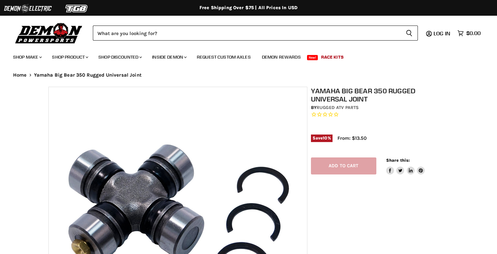 This screenshot has height=254, width=497. I want to click on span: Rated 0.0 out of 5 stars 0 reviews, so click(382, 115).